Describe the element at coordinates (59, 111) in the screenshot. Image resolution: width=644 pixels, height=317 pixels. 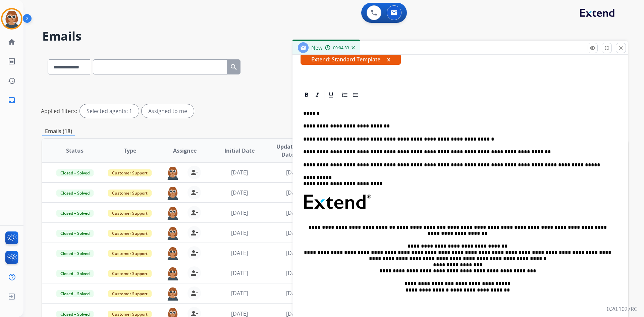
I see `p: Applied filters:` at that location.